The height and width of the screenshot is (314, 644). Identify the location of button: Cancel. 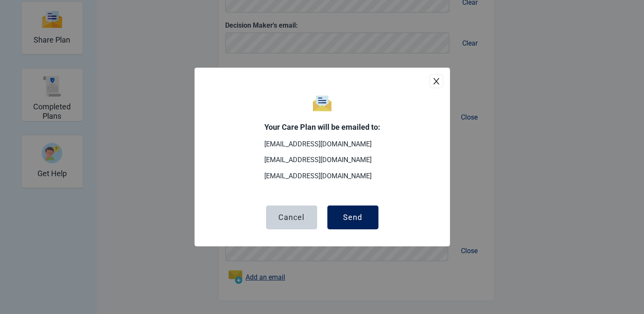
(291, 217).